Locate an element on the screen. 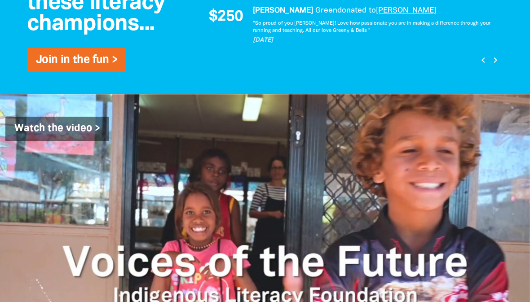  i: chevron_left is located at coordinates (483, 60).